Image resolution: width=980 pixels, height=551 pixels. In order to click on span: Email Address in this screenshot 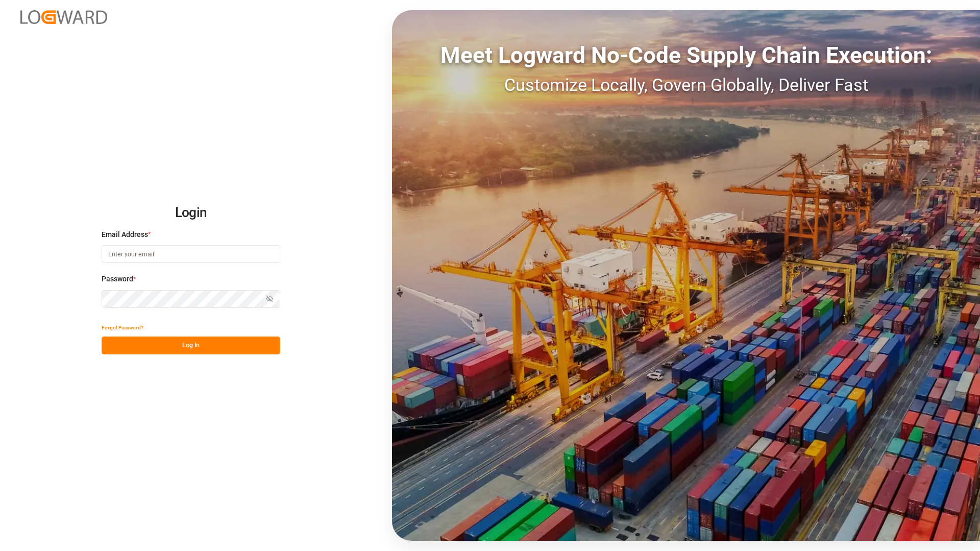, I will do `click(125, 234)`.